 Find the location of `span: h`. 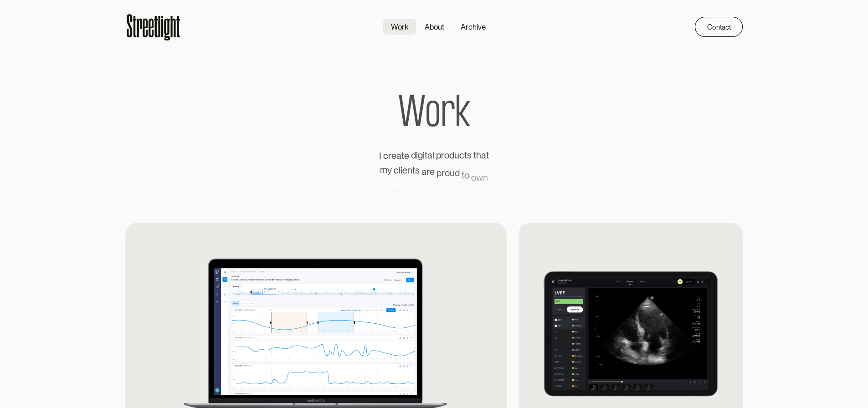

span: h is located at coordinates (479, 155).